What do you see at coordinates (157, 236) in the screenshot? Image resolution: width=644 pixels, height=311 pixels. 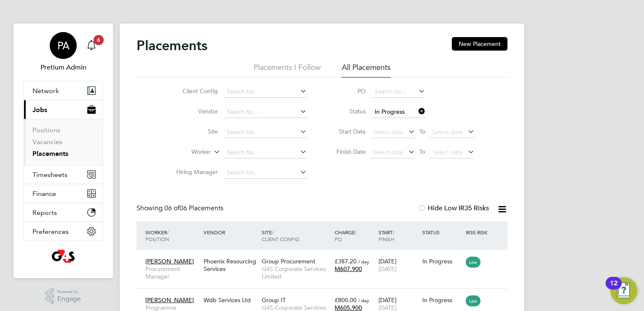 I see `span: / Position` at bounding box center [157, 236].